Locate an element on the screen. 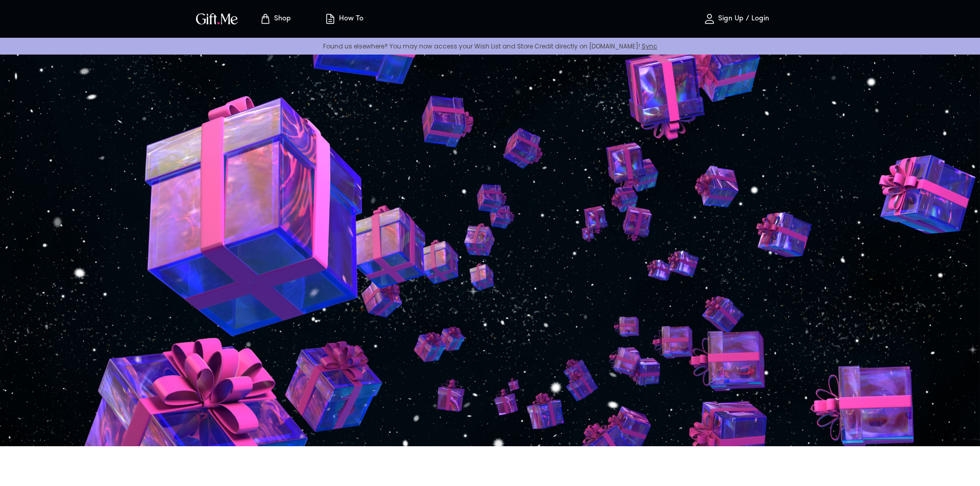  p: Sign Up / Login is located at coordinates (742, 19).